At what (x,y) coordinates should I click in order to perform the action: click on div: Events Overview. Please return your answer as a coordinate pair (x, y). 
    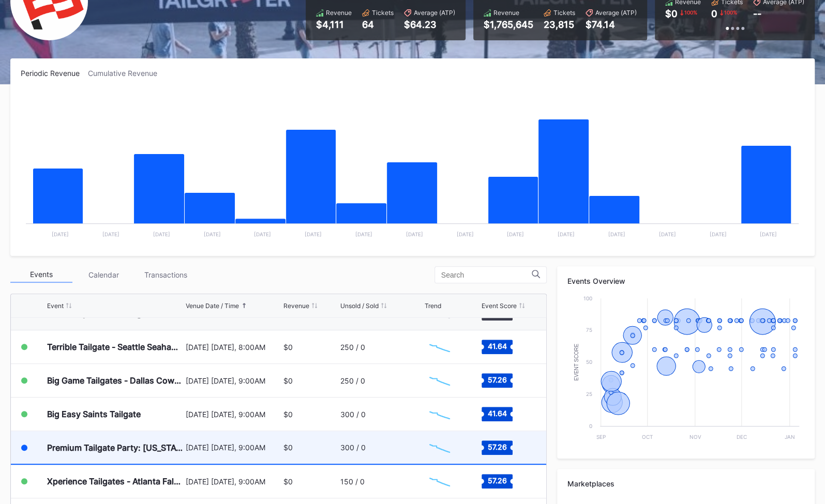
    Looking at the image, I should click on (686, 281).